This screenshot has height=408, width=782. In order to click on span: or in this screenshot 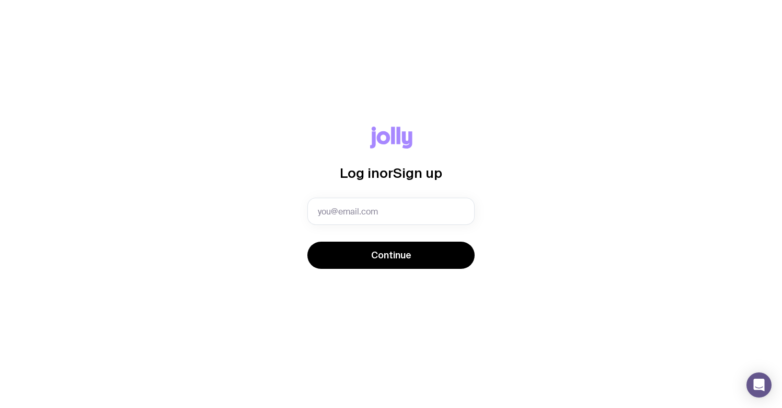, I will do `click(386, 172)`.